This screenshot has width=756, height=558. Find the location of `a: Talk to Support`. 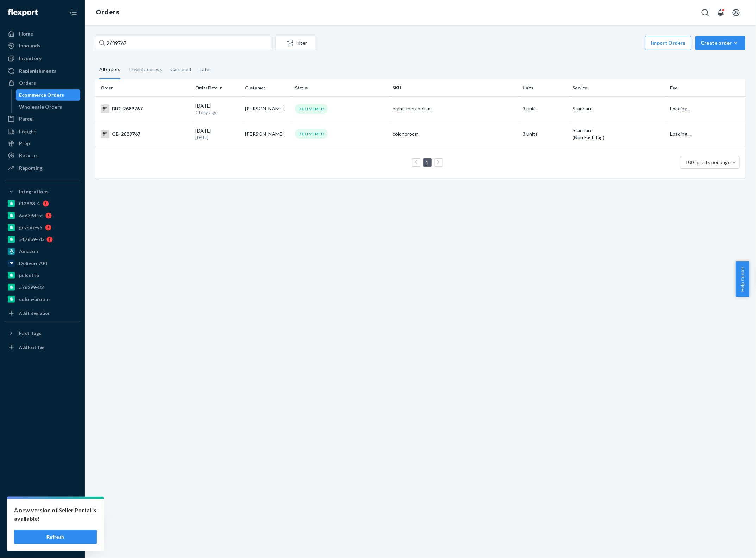

a: Talk to Support is located at coordinates (43, 520).